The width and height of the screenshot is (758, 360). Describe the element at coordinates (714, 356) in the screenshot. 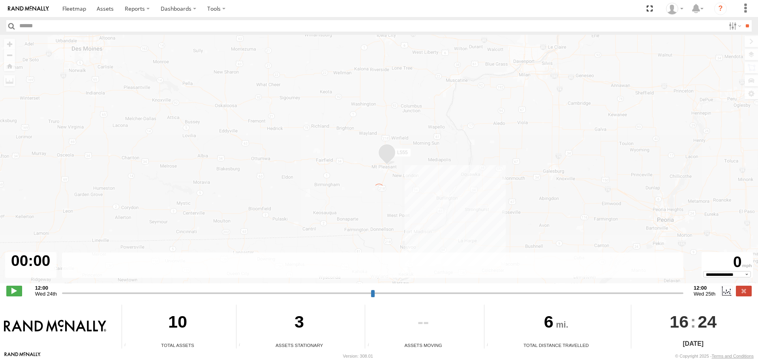

I see `div: © Copyright 2025 -` at that location.